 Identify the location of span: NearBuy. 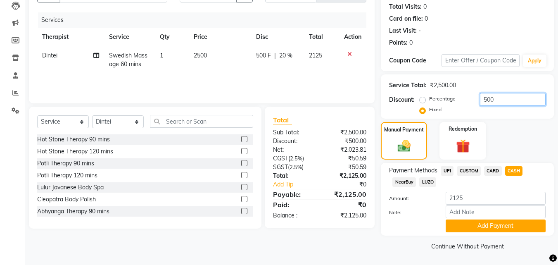
(404, 182).